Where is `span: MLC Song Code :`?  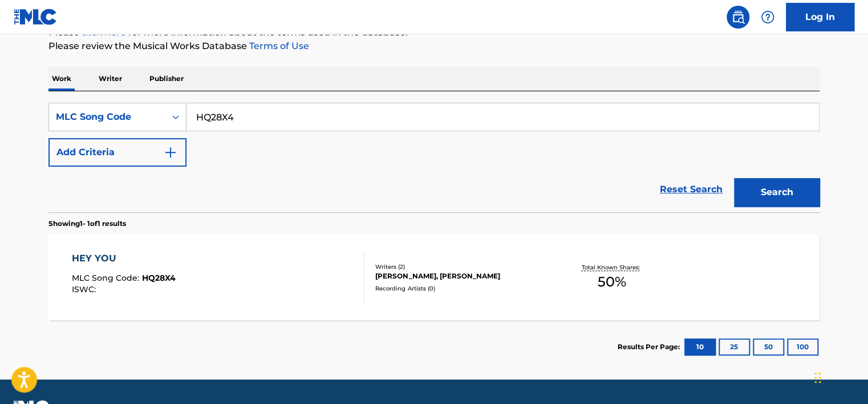
span: MLC Song Code : is located at coordinates (107, 277).